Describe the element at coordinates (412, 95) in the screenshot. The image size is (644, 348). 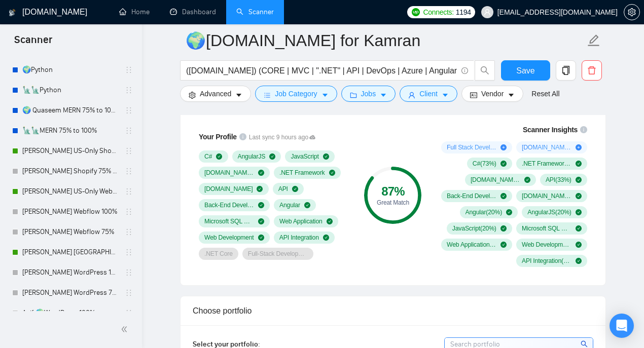
I see `span: user` at that location.